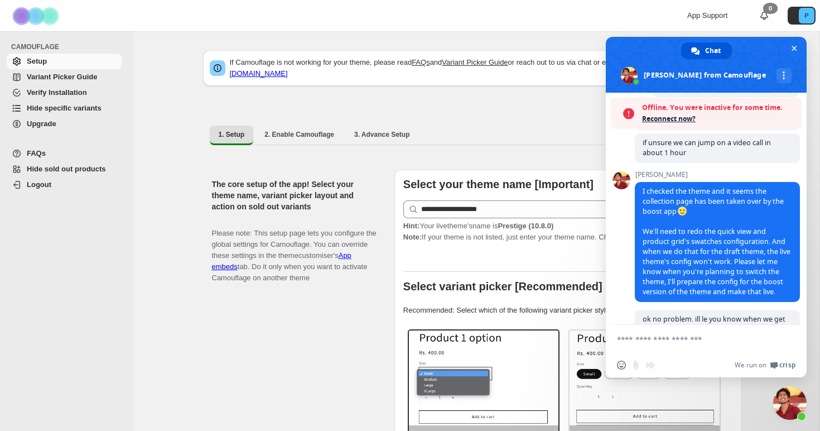  What do you see at coordinates (716, 241) in the screenshot?
I see `span: I checked the theme and it seems the collection page has been taken over by the boost app We'll n...` at bounding box center [716, 241].